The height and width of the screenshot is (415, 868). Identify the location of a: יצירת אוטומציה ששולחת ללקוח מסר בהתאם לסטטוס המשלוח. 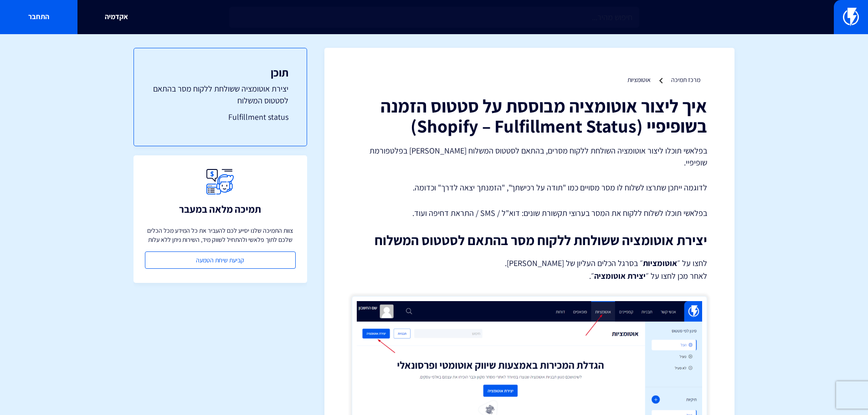
(220, 94).